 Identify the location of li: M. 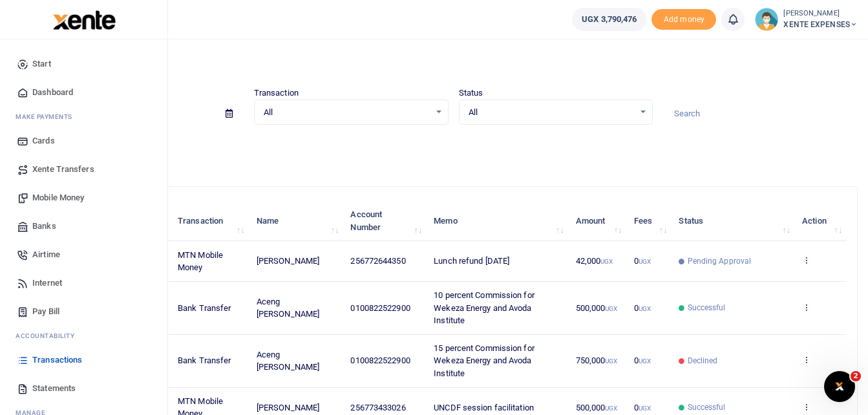
(83, 116).